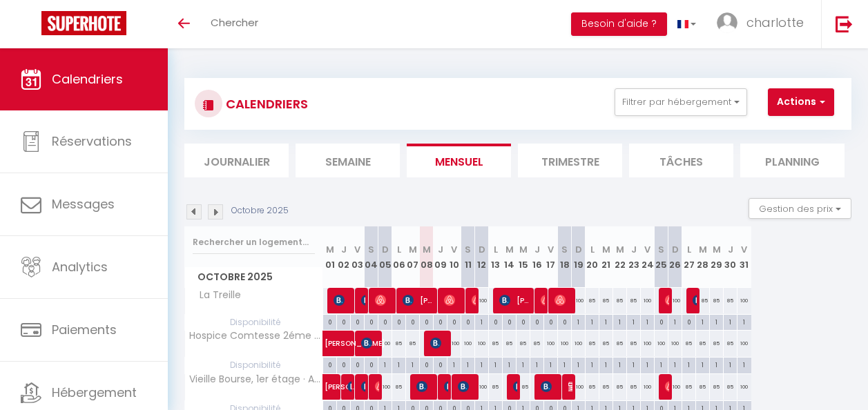 This screenshot has height=410, width=868. I want to click on p: Octobre 2025, so click(260, 210).